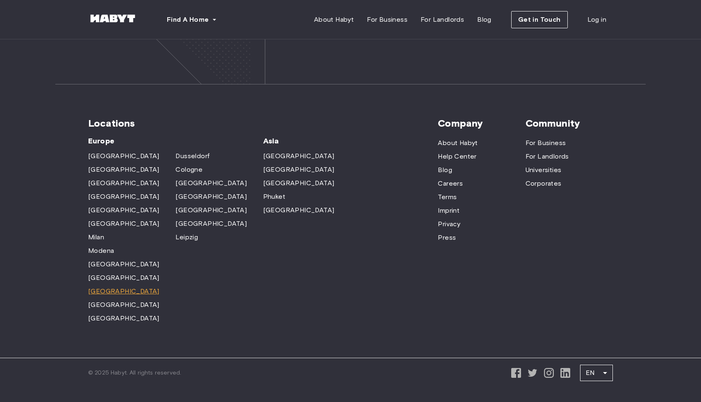 This screenshot has width=701, height=402. Describe the element at coordinates (96, 237) in the screenshot. I see `a: Milan` at that location.